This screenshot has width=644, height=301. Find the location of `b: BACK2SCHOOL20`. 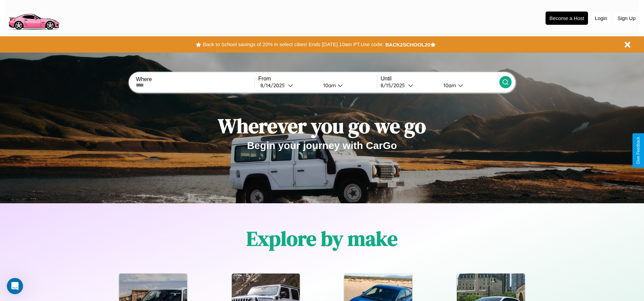

b: BACK2SCHOOL20 is located at coordinates (408, 45).